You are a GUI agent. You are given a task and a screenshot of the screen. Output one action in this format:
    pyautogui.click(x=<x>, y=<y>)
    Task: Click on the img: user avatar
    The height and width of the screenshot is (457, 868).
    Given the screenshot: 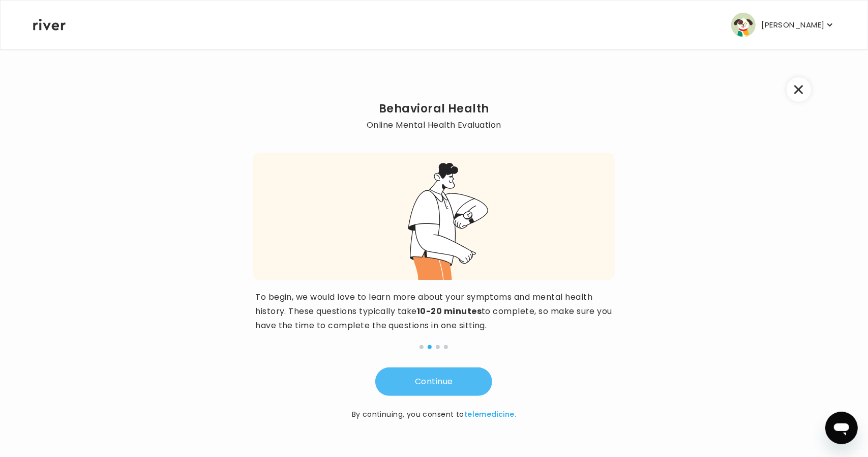 What is the action you would take?
    pyautogui.click(x=744, y=25)
    